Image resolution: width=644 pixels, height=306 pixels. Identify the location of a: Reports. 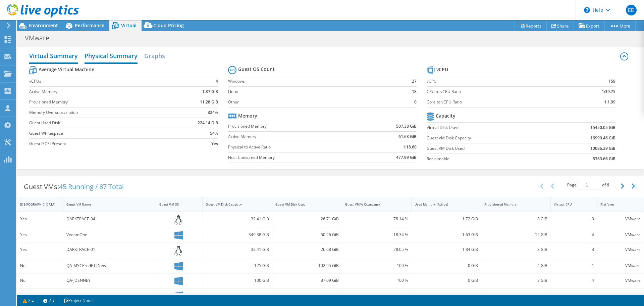
(530, 25).